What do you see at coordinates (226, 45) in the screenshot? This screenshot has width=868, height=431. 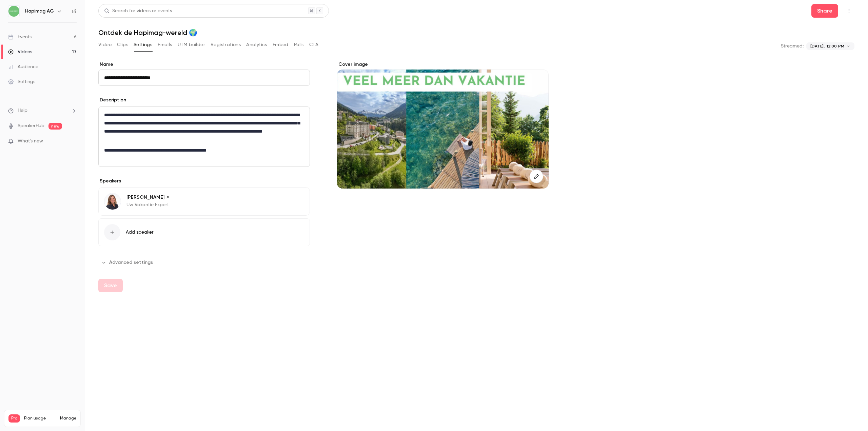 I see `button: Registrations` at bounding box center [226, 45].